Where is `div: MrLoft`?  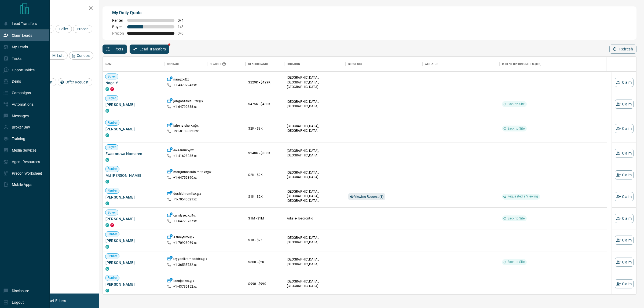
div: MrLoft is located at coordinates (56, 55).